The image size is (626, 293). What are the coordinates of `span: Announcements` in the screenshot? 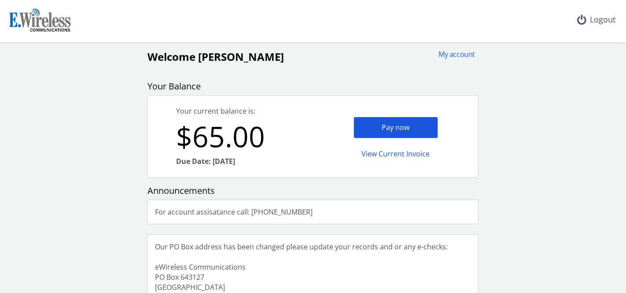 It's located at (181, 190).